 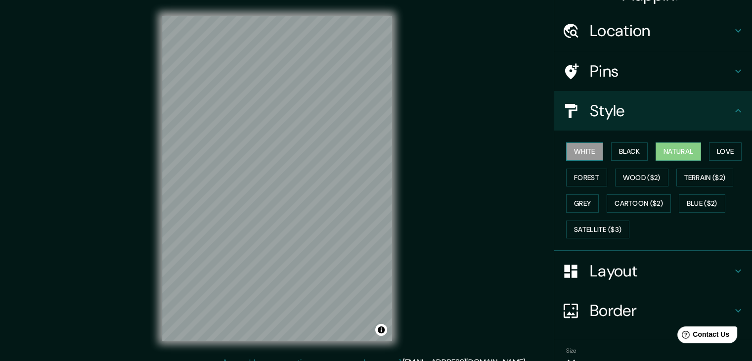 What do you see at coordinates (653, 310) in the screenshot?
I see `div: Border` at bounding box center [653, 310].